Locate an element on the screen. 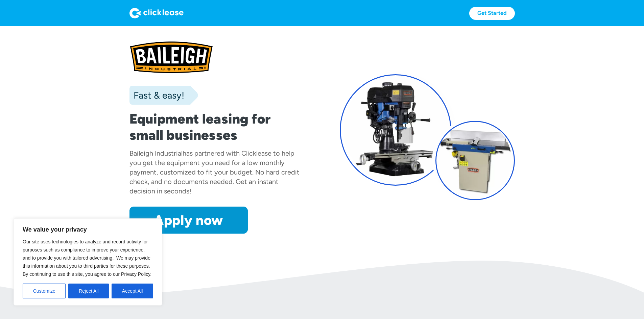 The width and height of the screenshot is (644, 319). div: We value your privacy is located at coordinates (88, 262).